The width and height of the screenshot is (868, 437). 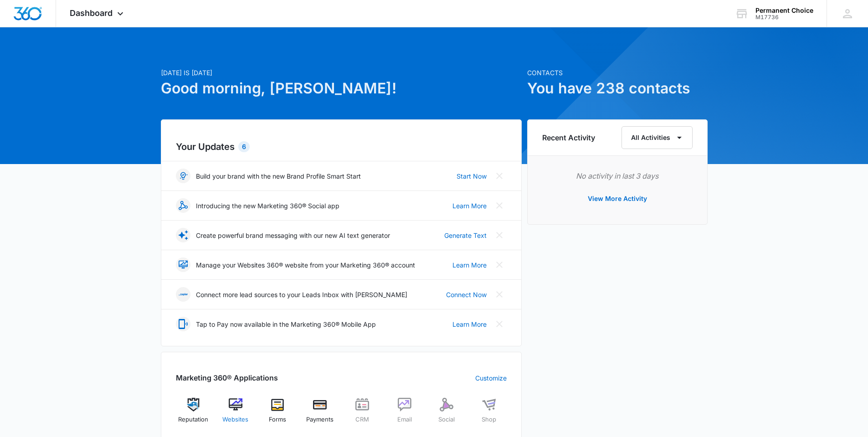 What do you see at coordinates (447, 414) in the screenshot?
I see `a: Social` at bounding box center [447, 414].